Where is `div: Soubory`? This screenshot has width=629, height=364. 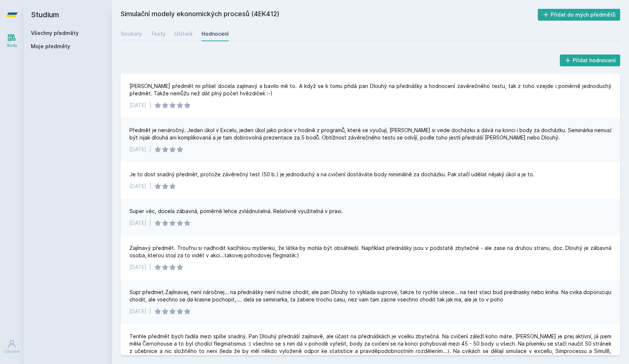 div: Soubory is located at coordinates (131, 34).